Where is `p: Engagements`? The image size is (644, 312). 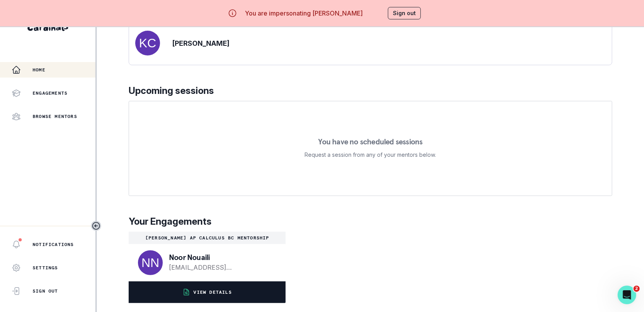 p: Engagements is located at coordinates (50, 93).